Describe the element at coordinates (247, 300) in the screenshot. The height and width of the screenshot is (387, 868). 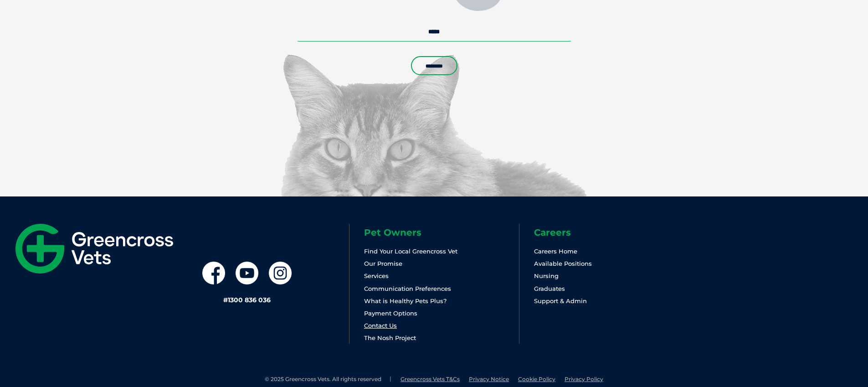
I see `a: #1300 836 036` at that location.